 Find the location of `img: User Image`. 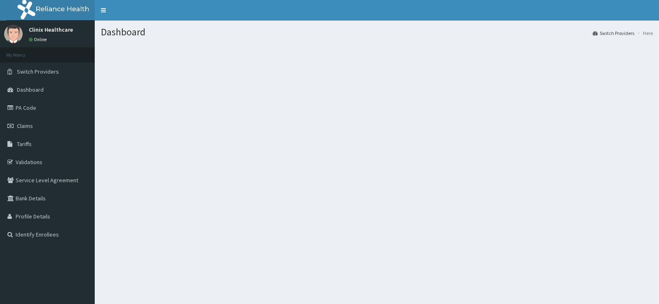

img: User Image is located at coordinates (13, 34).